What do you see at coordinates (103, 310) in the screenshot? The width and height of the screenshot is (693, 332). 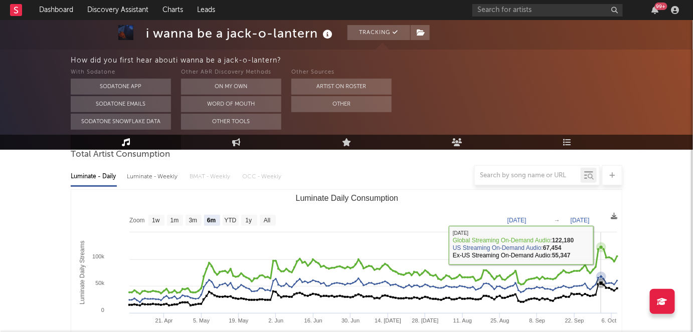 I see `text: 0` at bounding box center [103, 310].